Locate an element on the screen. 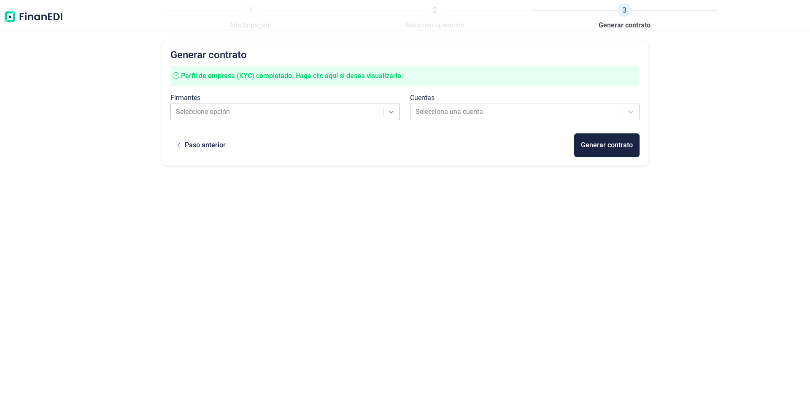 Image resolution: width=810 pixels, height=409 pixels. a: 3Generar contrato is located at coordinates (625, 17).